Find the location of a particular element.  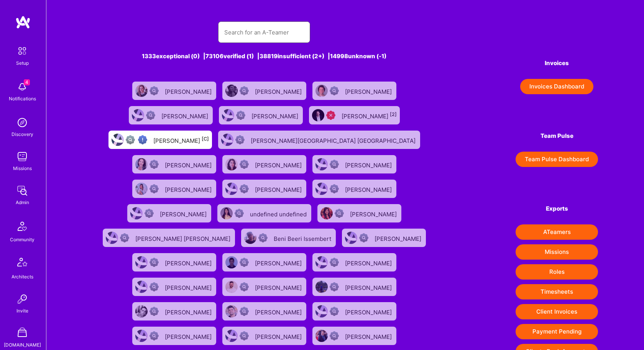

img: bell is located at coordinates (22, 87).